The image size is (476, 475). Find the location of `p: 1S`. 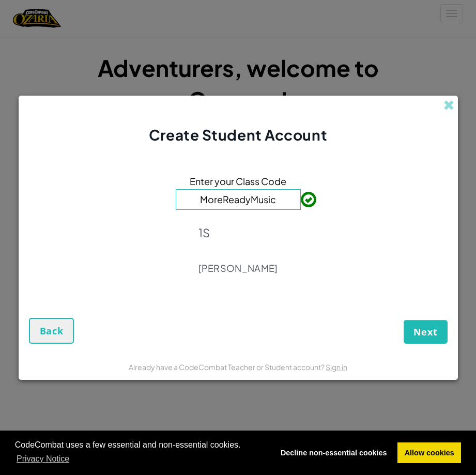

p: 1S is located at coordinates (238, 233).